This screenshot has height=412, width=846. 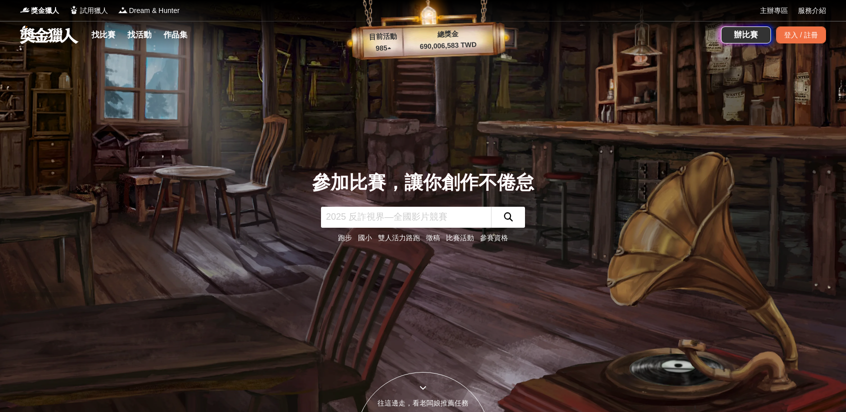 I want to click on p: 目前活動, so click(x=382, y=37).